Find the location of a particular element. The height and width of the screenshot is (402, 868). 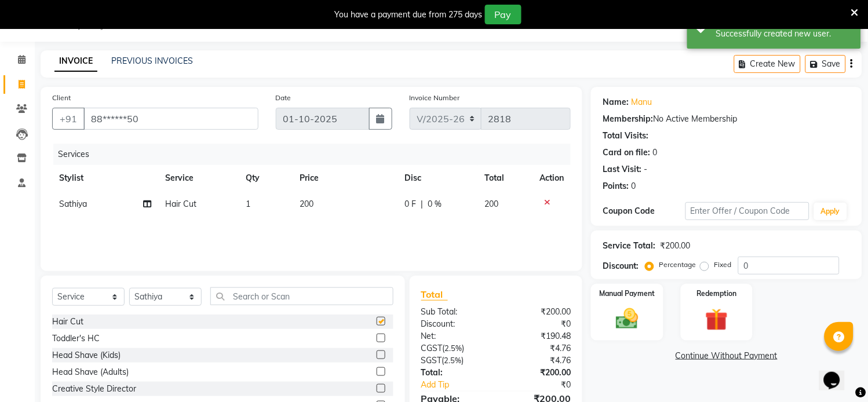

th: Stylist is located at coordinates (105, 178).